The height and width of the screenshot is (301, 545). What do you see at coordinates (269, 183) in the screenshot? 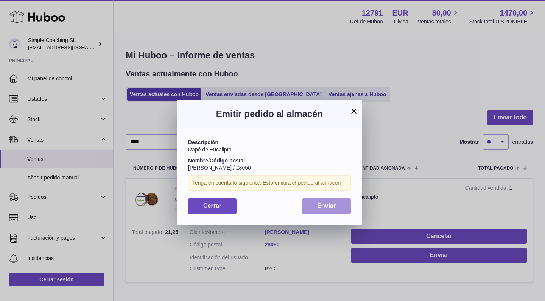
I see `div: Tenga en cuenta lo siguiente: Esto emitirá el pedido al almacén` at bounding box center [269, 183].